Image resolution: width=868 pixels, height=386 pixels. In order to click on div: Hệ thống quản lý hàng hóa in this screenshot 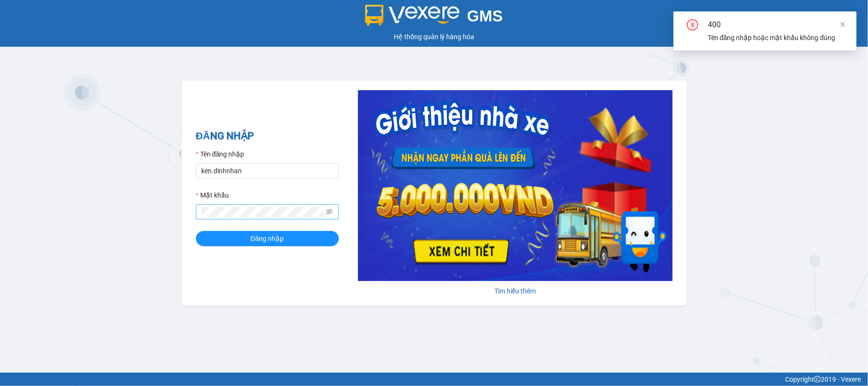, I will do `click(434, 37)`.